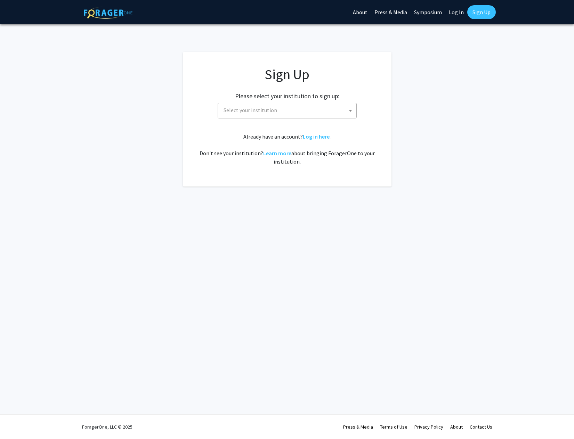 This screenshot has height=439, width=574. What do you see at coordinates (456, 427) in the screenshot?
I see `a: About` at bounding box center [456, 427].